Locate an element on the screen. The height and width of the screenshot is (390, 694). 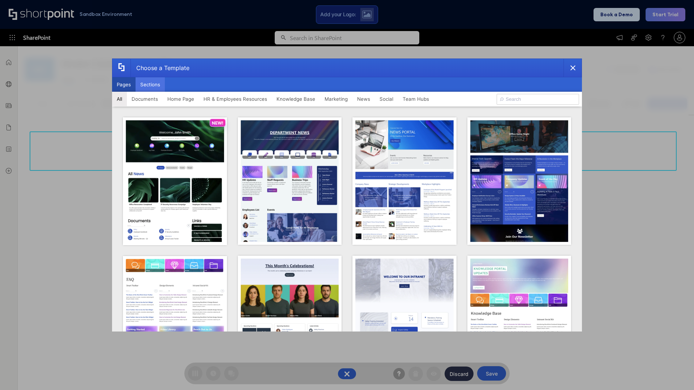
button: Sections is located at coordinates (150, 85).